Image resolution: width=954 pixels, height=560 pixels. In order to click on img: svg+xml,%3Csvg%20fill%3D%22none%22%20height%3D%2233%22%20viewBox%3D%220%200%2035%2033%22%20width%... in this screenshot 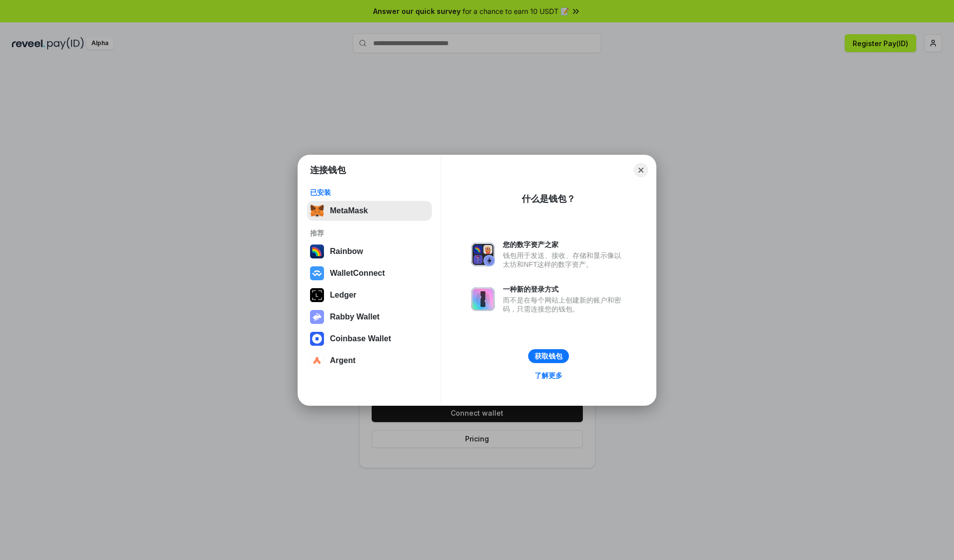, I will do `click(317, 211)`.